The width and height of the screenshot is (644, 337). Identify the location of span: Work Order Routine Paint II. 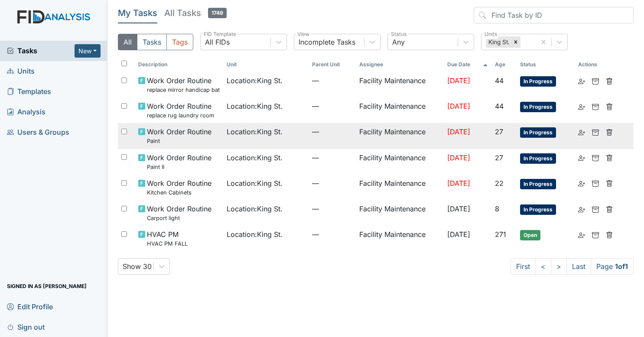
(179, 161).